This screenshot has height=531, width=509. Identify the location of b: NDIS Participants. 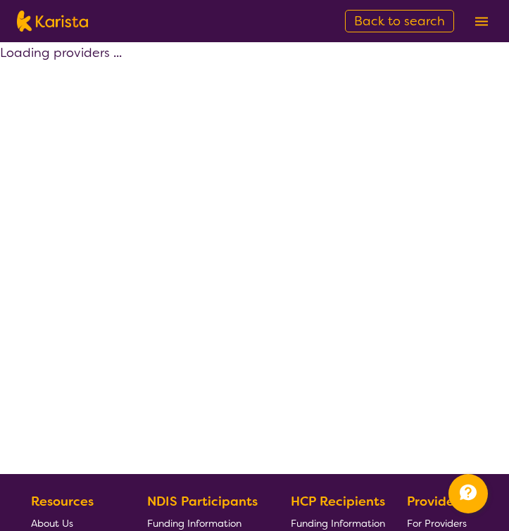
(202, 502).